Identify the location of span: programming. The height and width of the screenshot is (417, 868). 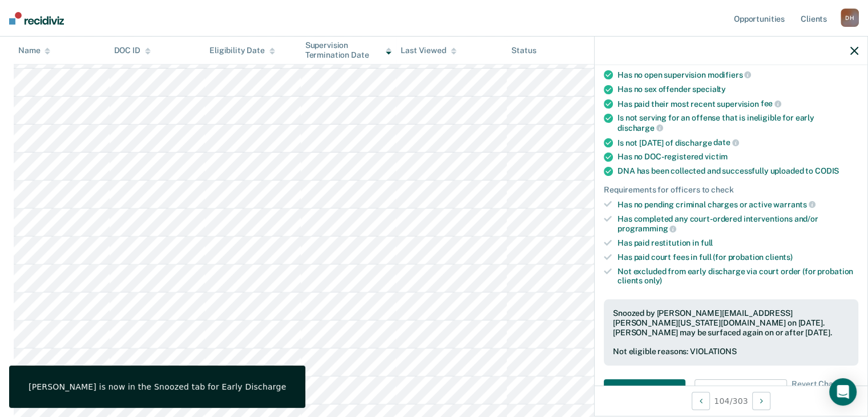
(647, 229).